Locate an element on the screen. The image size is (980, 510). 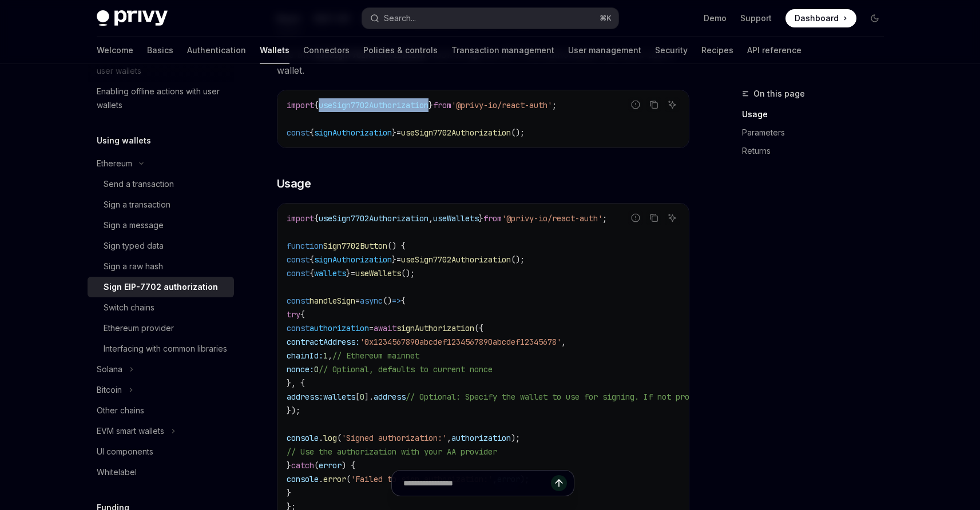
div: Sign a message is located at coordinates (133, 225).